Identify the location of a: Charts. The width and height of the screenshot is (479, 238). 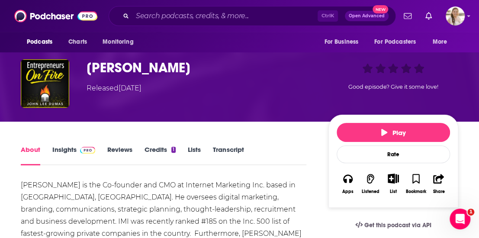
(77, 42).